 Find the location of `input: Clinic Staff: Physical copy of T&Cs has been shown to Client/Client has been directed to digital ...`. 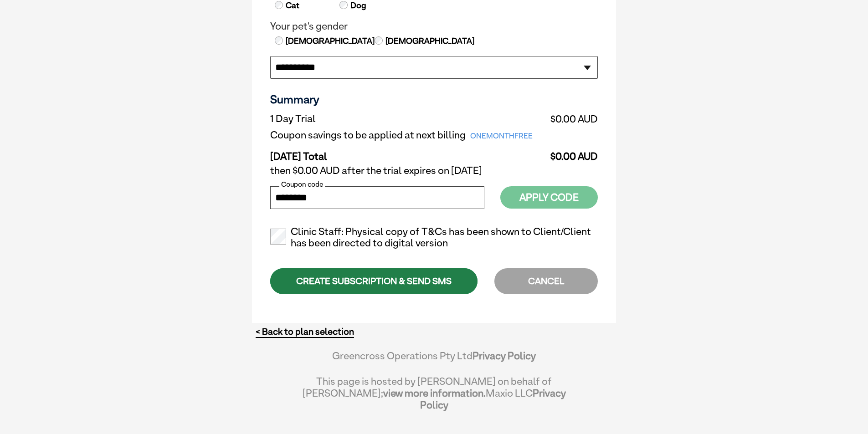

input: Clinic Staff: Physical copy of T&Cs has been shown to Client/Client has been directed to digital ... is located at coordinates (278, 236).